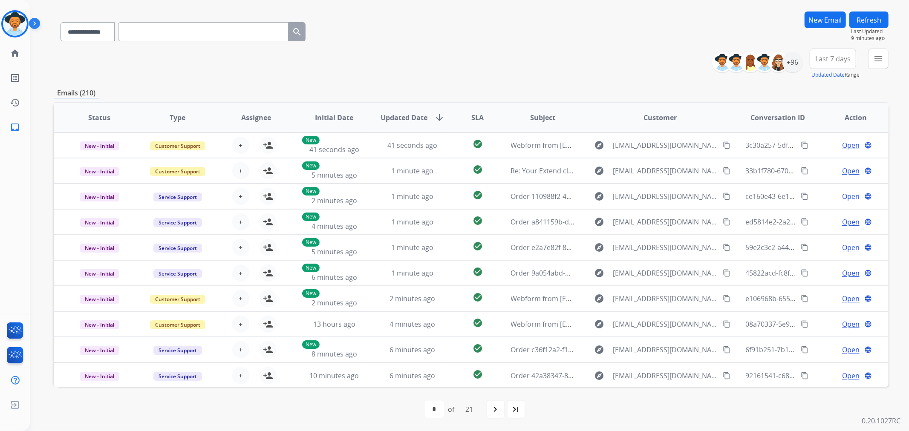 This screenshot has height=431, width=909. Describe the element at coordinates (811, 248) in the screenshot. I see `span: 59e2c3c2-a449-4e8e-93b0-8b60fe3db792` at that location.